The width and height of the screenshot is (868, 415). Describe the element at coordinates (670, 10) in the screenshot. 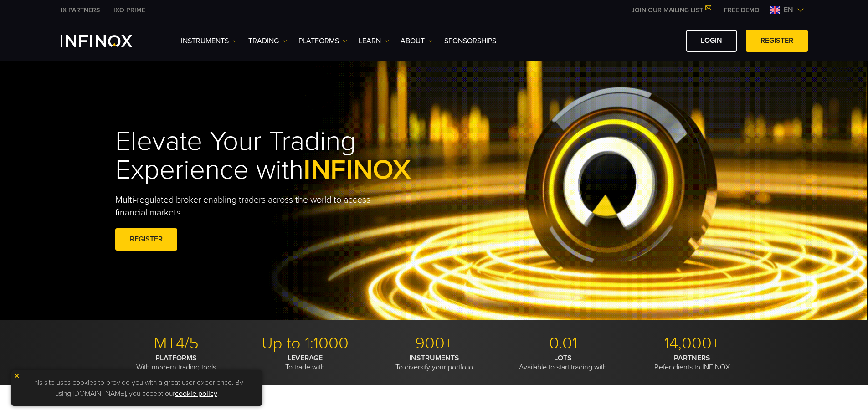

I see `a: JOIN OUR MAILING LIST` at that location.